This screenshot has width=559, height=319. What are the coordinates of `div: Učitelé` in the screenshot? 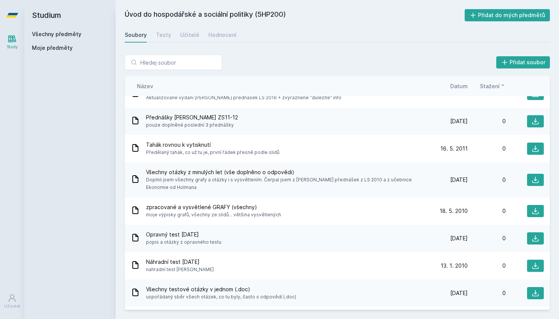 It's located at (190, 35).